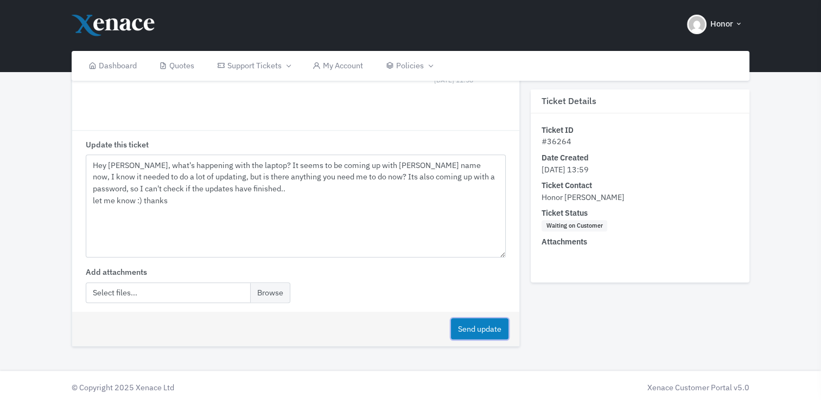 The width and height of the screenshot is (821, 400). What do you see at coordinates (177, 66) in the screenshot?
I see `a: Quotes` at bounding box center [177, 66].